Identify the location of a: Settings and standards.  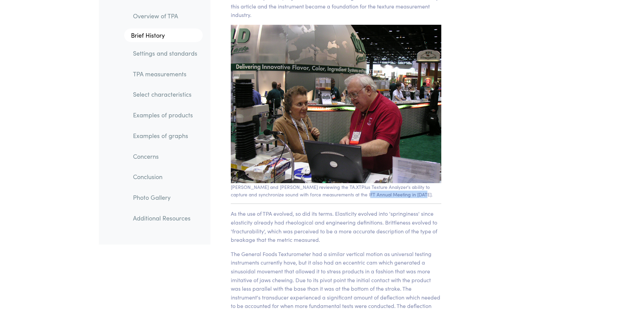
(166, 54).